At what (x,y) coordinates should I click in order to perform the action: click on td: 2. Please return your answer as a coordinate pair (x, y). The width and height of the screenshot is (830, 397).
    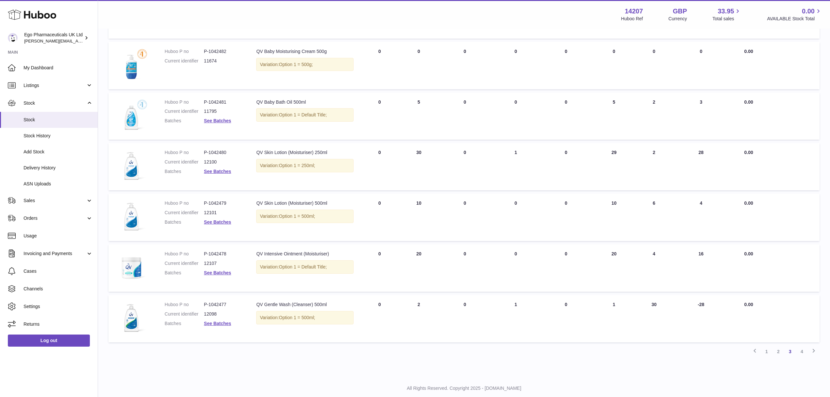
    Looking at the image, I should click on (654, 116).